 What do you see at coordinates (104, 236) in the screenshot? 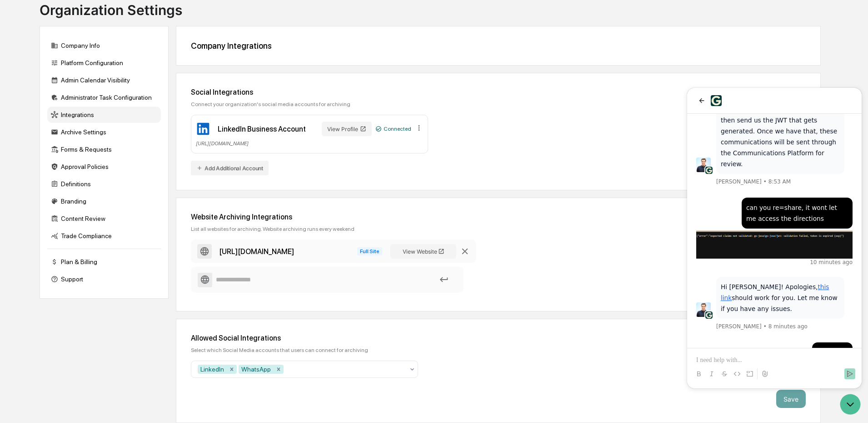
I see `div: Trade Compliance` at bounding box center [104, 236].